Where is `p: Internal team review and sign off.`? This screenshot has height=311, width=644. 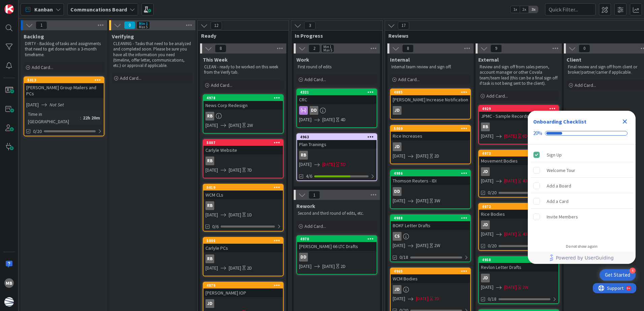
p: Internal team review and sign off. is located at coordinates (431, 67).